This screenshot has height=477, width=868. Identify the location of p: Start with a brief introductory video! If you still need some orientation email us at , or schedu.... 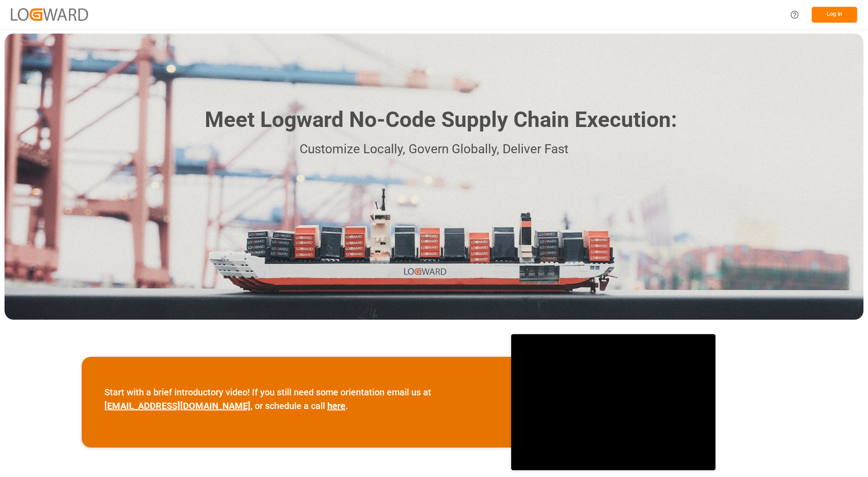
(297, 399).